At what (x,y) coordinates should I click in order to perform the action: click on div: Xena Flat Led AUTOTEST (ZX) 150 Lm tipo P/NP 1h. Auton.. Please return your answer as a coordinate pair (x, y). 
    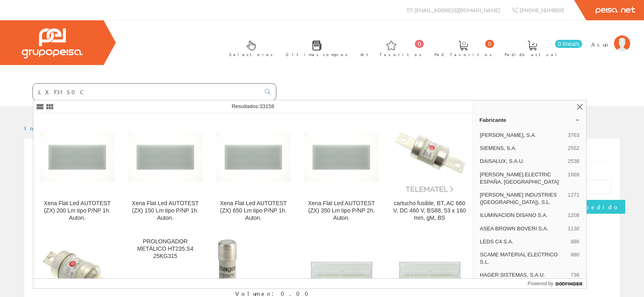
    Looking at the image, I should click on (165, 211).